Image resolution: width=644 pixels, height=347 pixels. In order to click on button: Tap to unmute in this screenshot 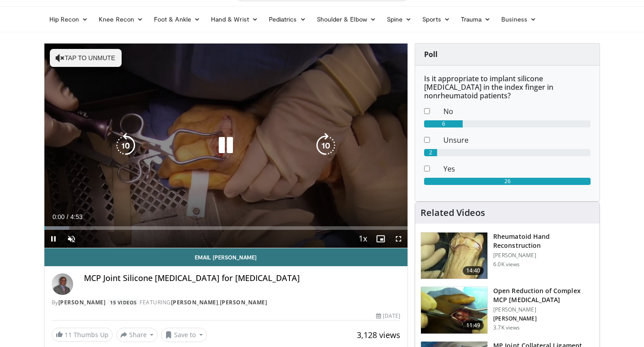, I will do `click(86, 58)`.